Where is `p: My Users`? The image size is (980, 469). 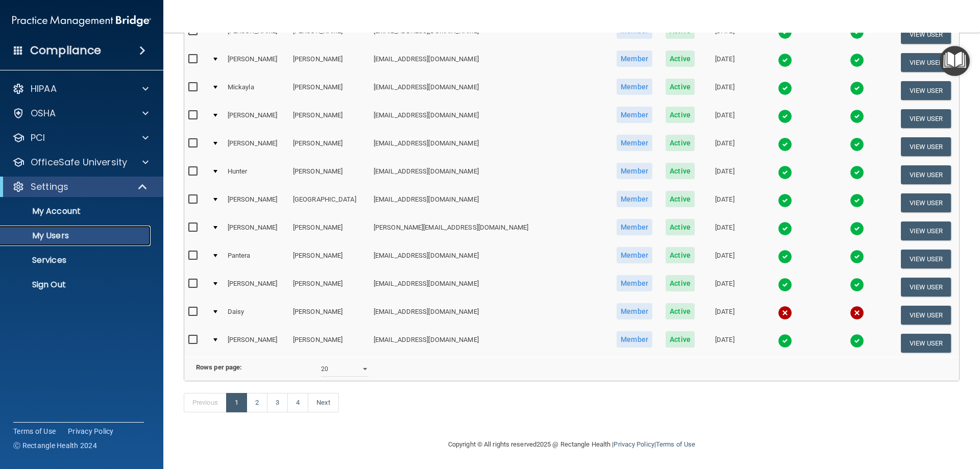 p: My Users is located at coordinates (76, 236).